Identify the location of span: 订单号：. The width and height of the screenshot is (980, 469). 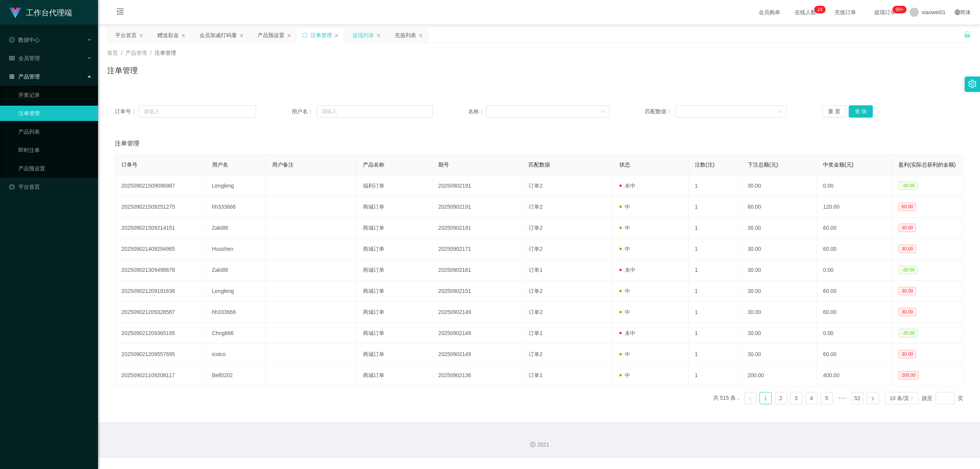
(127, 111).